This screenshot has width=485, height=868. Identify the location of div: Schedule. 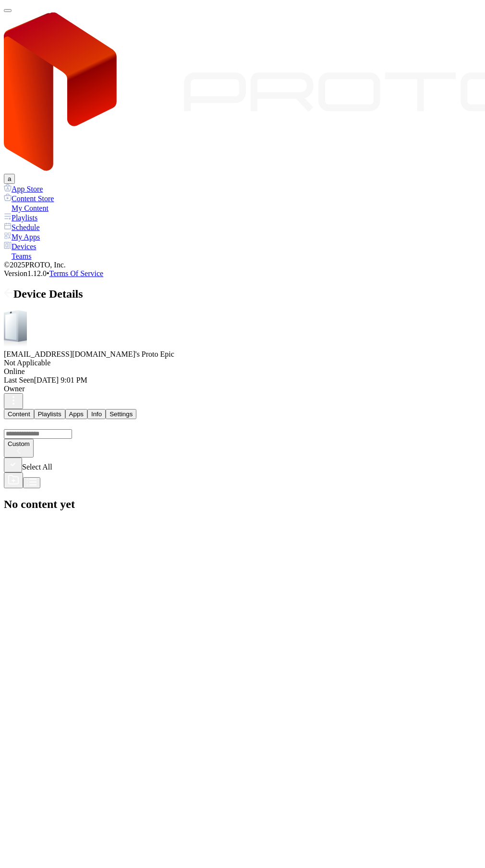
(243, 227).